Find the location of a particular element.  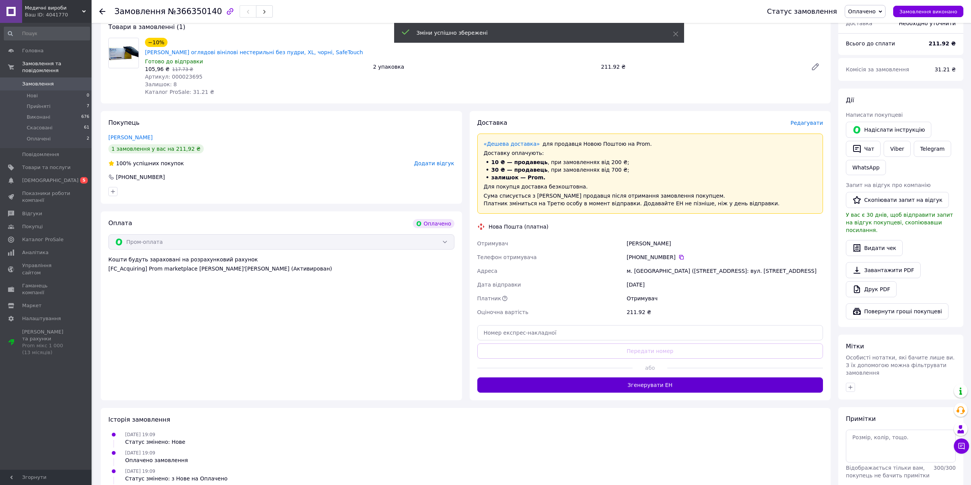

span: Маркет is located at coordinates (32, 306).